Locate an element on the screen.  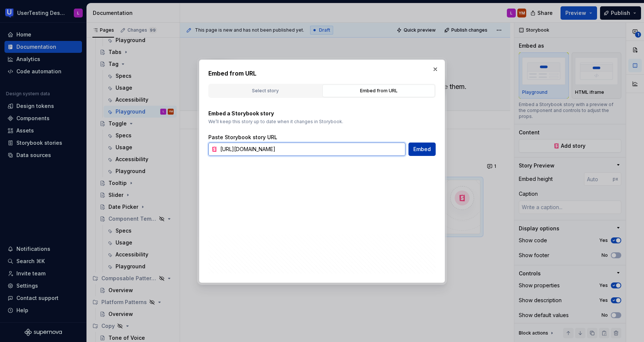
h2: Embed from URL is located at coordinates (322, 73).